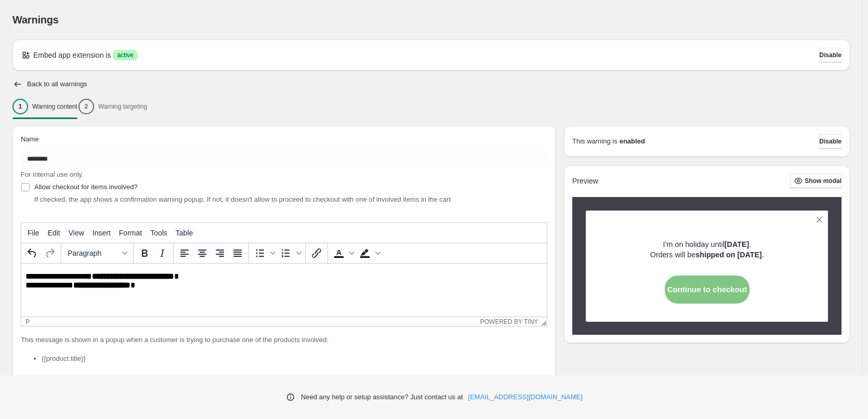  What do you see at coordinates (594, 141) in the screenshot?
I see `p: This warning is` at bounding box center [594, 141].